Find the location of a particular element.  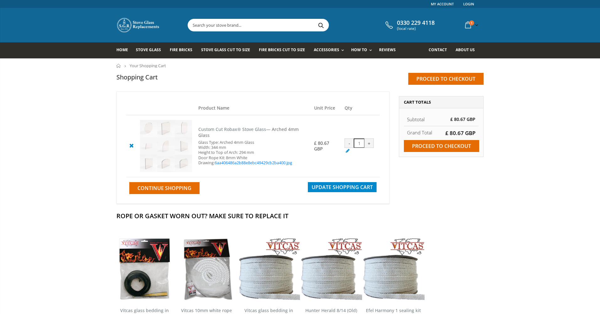

span: Stove Glass Cut To Size is located at coordinates (225, 50).